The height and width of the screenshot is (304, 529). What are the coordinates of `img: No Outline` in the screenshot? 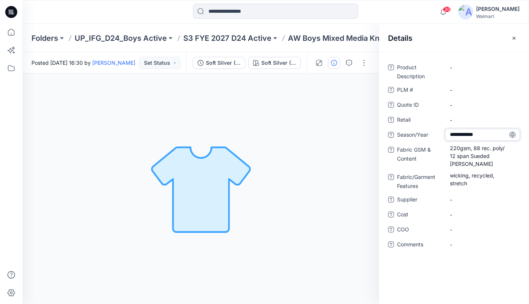 It's located at (201, 189).